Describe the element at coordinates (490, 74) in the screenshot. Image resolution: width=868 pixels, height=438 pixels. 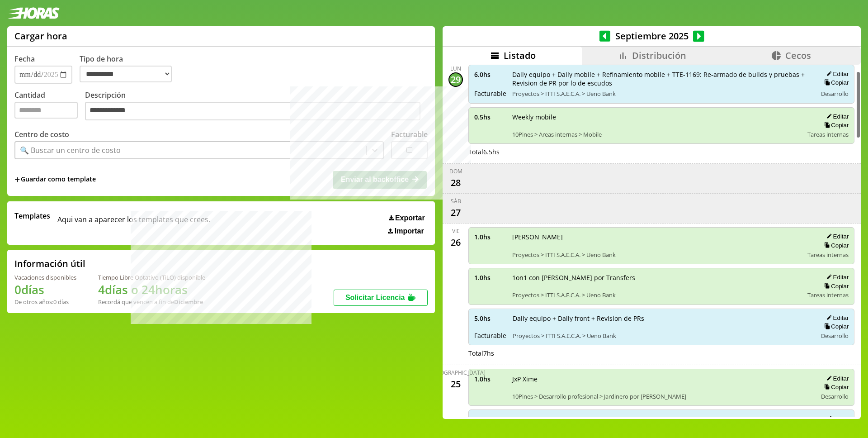
I see `span: 6.0 hs` at that location.